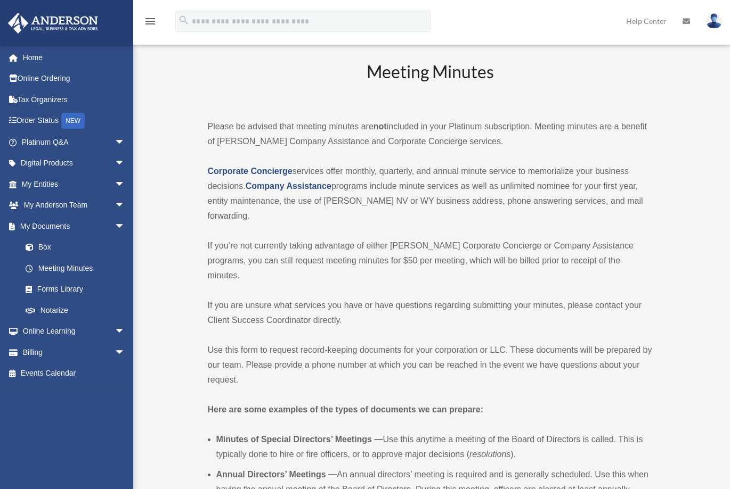 The height and width of the screenshot is (489, 730). Describe the element at coordinates (489, 454) in the screenshot. I see `em: resolutions` at that location.